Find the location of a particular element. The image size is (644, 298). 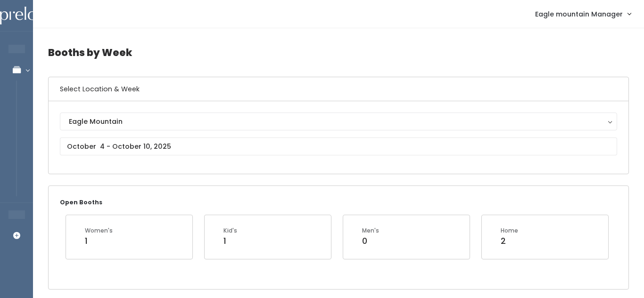

div: 2 is located at coordinates (509, 241).